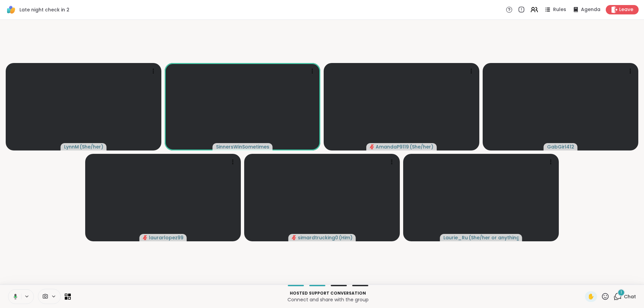 This screenshot has height=308, width=644. I want to click on span: LynnM, so click(72, 147).